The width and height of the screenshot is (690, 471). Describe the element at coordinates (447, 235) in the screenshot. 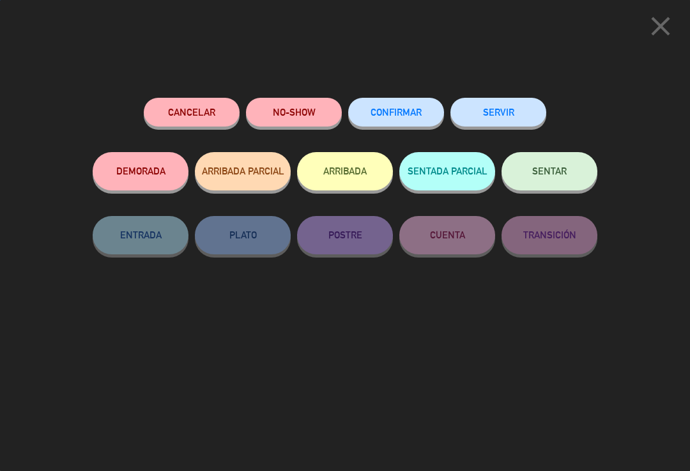

I see `button: CUENTA` at that location.